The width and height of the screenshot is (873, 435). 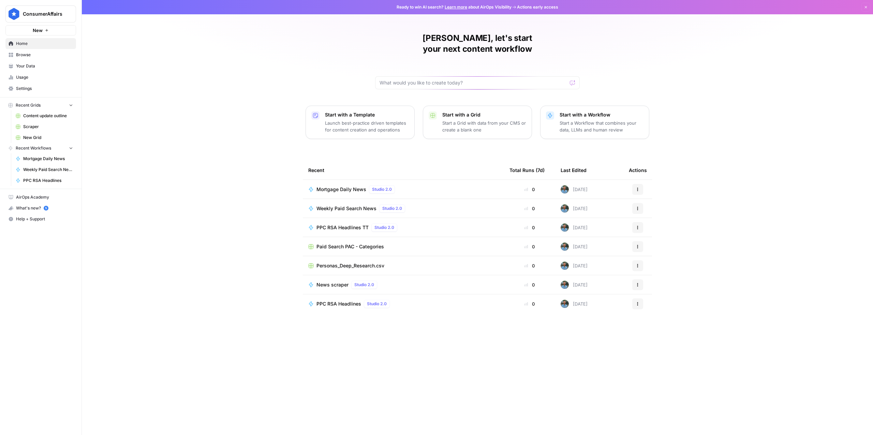 I want to click on span: ConsumerAffairs, so click(x=43, y=14).